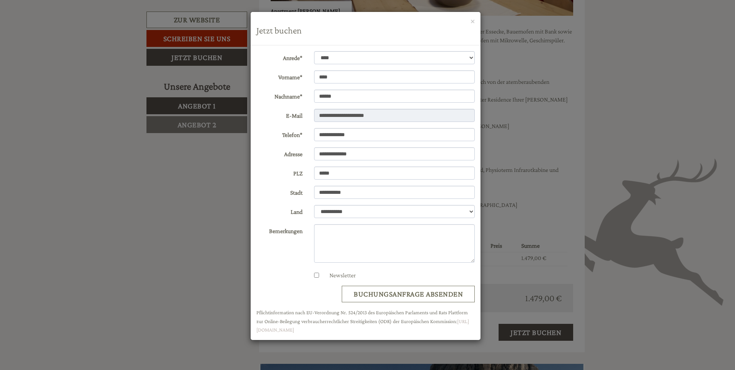 The width and height of the screenshot is (735, 370). What do you see at coordinates (60, 25) in the screenshot?
I see `div: Zin Senfter Residence` at bounding box center [60, 25].